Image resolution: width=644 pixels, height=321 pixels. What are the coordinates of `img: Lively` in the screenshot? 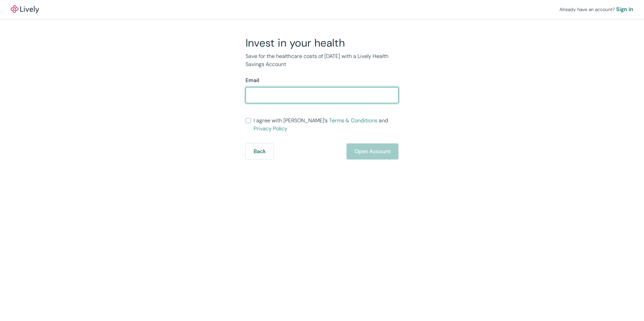 It's located at (25, 9).